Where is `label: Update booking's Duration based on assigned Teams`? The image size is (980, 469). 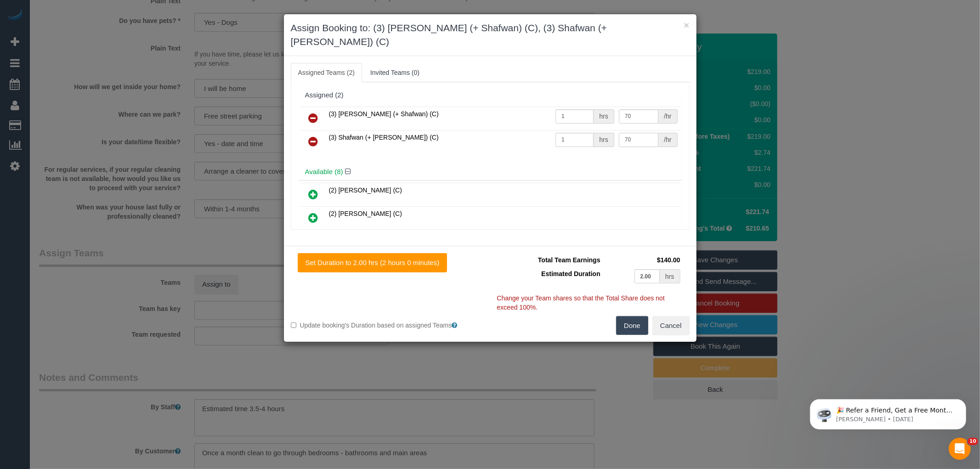
label: Update booking's Duration based on assigned Teams is located at coordinates (387, 325).